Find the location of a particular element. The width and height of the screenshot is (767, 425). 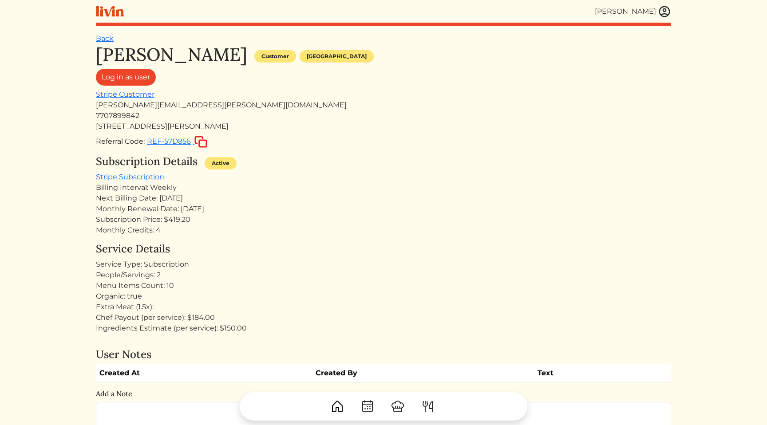

div: Organic: true is located at coordinates (384, 297).